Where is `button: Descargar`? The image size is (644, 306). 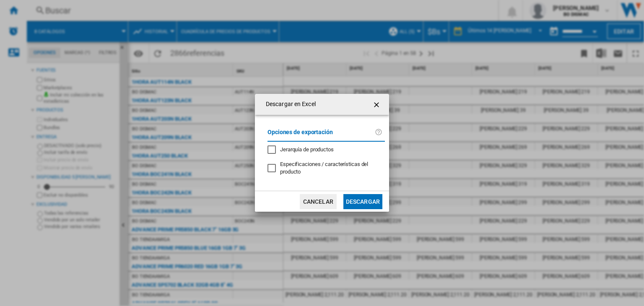
button: Descargar is located at coordinates (363, 202).